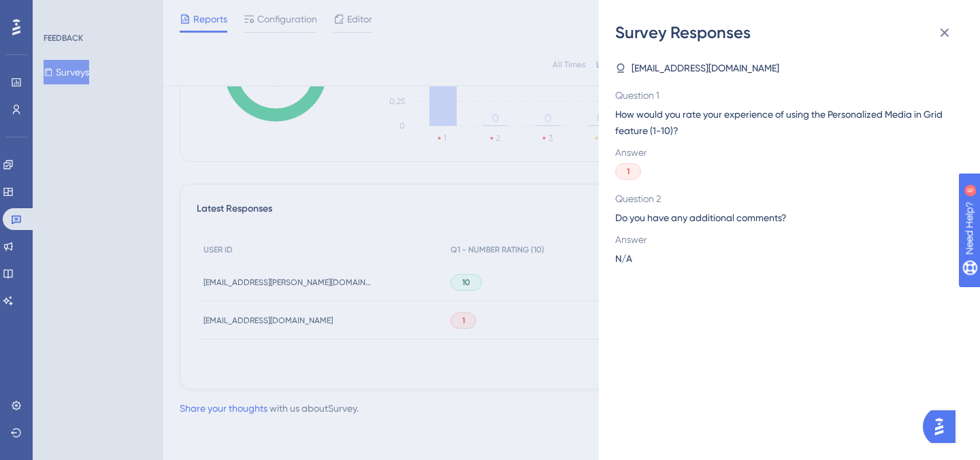  What do you see at coordinates (628, 171) in the screenshot?
I see `span: 1` at bounding box center [628, 171].